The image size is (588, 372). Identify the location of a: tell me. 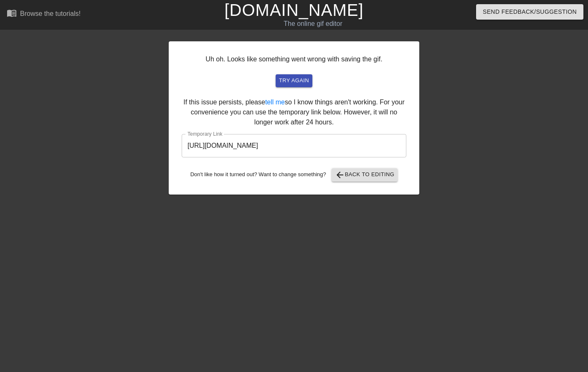
(275, 102).